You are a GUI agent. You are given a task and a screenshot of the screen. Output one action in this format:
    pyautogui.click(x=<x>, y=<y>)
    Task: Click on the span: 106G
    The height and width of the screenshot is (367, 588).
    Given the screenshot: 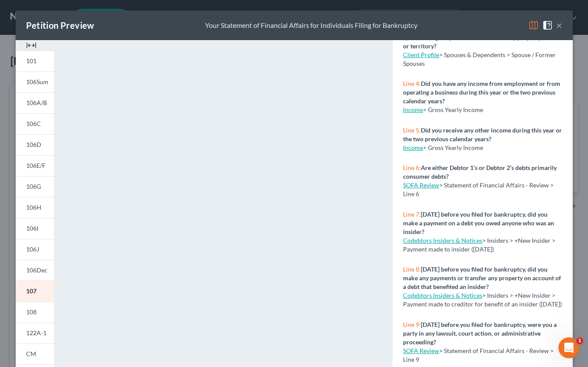 What is the action you would take?
    pyautogui.click(x=33, y=186)
    